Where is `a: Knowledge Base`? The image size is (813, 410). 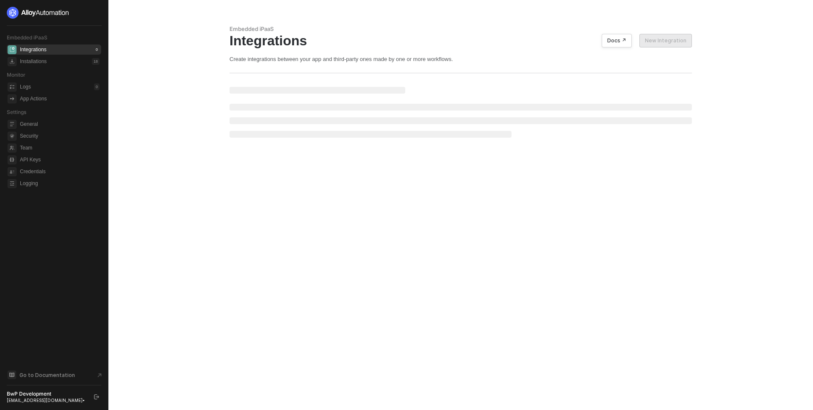 a: Knowledge Base is located at coordinates (54, 375).